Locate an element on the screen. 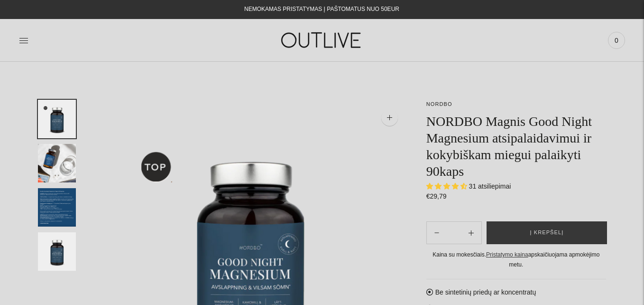 The image size is (644, 305). button: Į krepšelį is located at coordinates (547, 232).